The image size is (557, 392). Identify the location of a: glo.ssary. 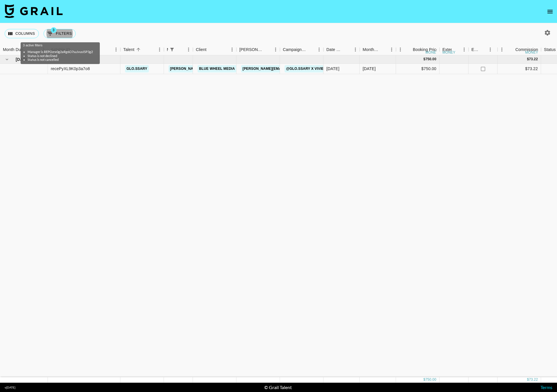
(137, 69).